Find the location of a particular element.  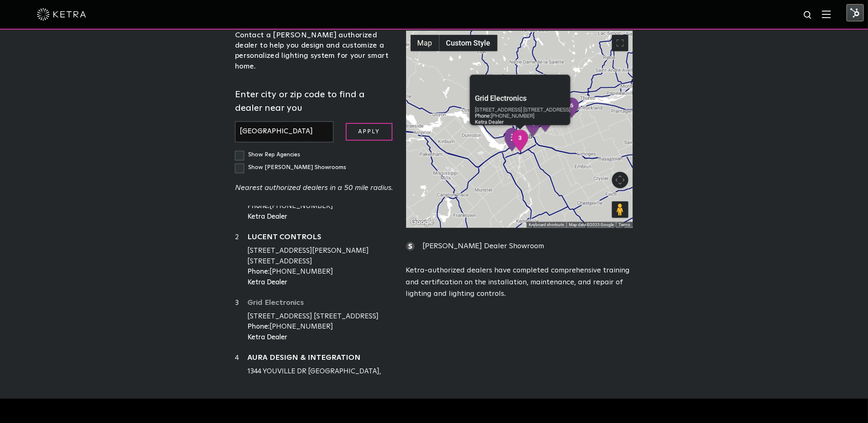

button: Map camera controls is located at coordinates (620, 180).